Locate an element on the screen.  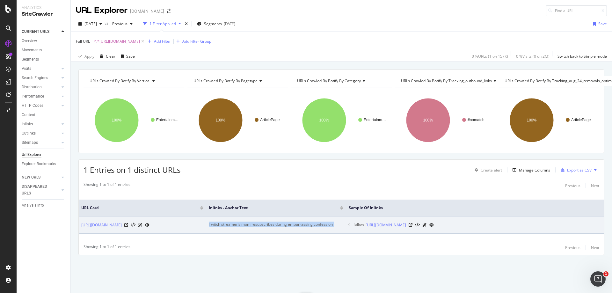
div: follow is located at coordinates (359, 225).